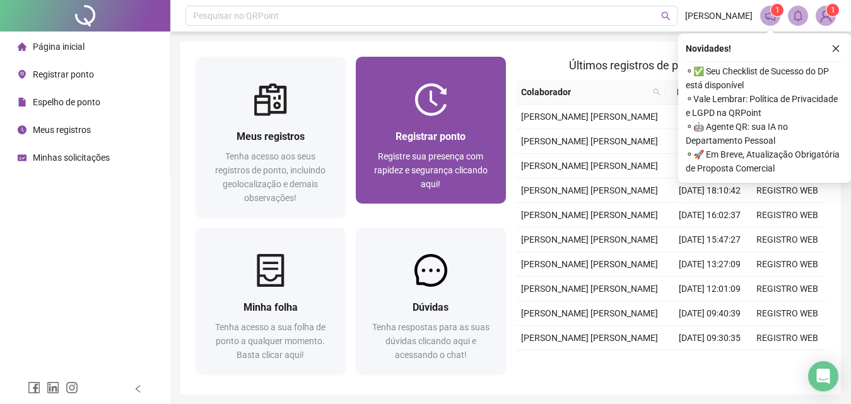 Image resolution: width=851 pixels, height=404 pixels. Describe the element at coordinates (431, 301) in the screenshot. I see `a: DúvidasTenha respostas para as suas dúvidas clicando aqui e acessando o chat!` at that location.